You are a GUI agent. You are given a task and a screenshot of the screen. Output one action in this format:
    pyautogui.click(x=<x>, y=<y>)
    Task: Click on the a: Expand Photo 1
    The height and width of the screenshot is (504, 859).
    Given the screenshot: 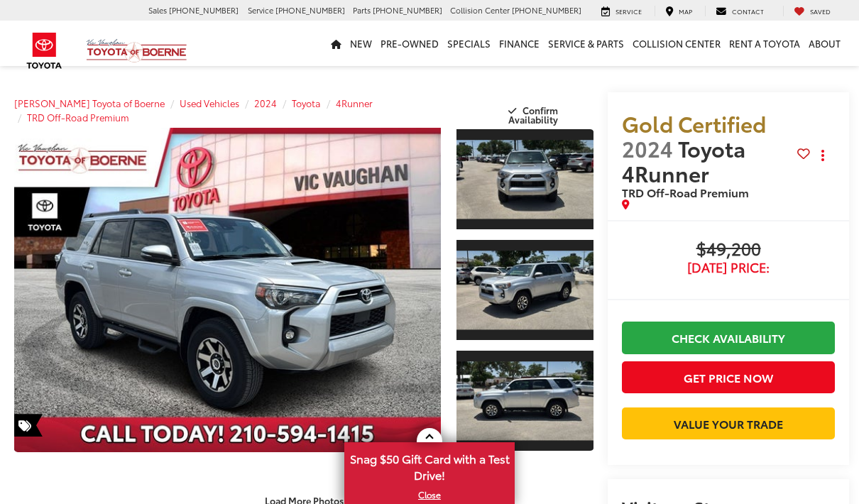 What is the action you would take?
    pyautogui.click(x=524, y=178)
    